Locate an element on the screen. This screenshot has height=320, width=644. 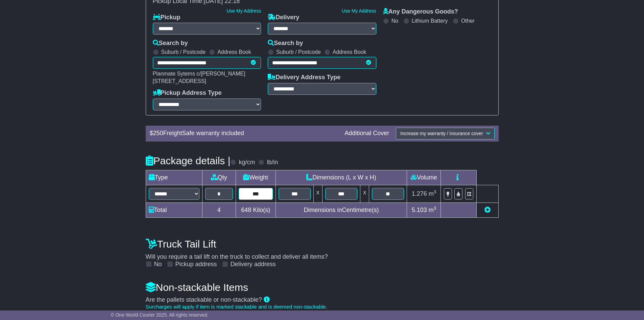
a: Add new item is located at coordinates (488, 210).